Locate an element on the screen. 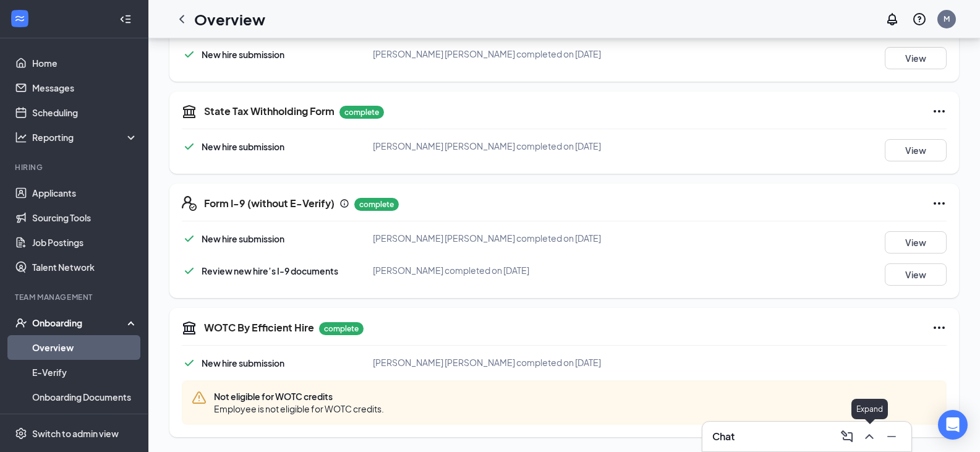 This screenshot has height=452, width=980. svg: ComposeMessage is located at coordinates (847, 436).